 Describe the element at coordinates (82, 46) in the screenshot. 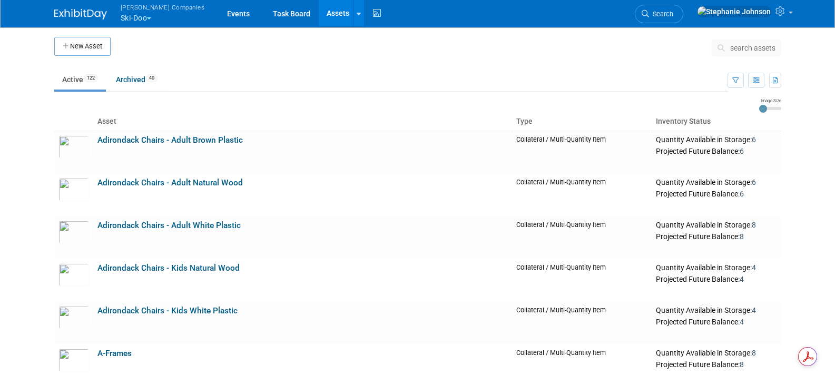

I see `button: New Asset` at that location.